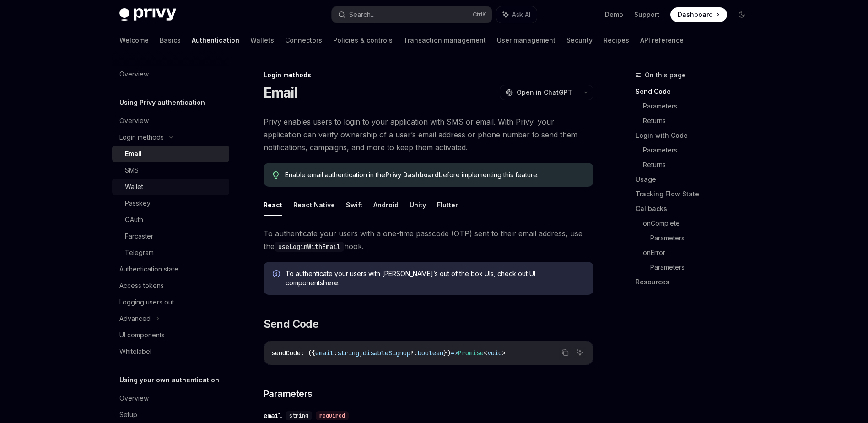 The image size is (868, 423). I want to click on a: onComplete, so click(699, 224).